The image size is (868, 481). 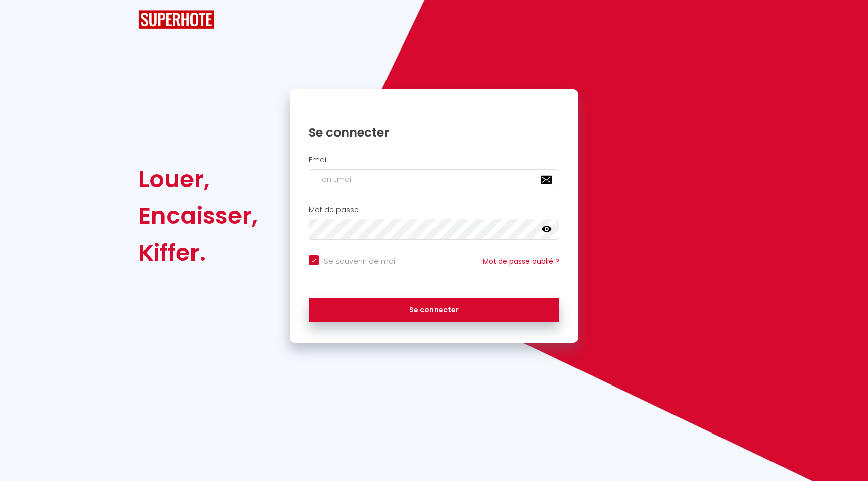 What do you see at coordinates (434, 310) in the screenshot?
I see `button: Se connecter` at bounding box center [434, 310].